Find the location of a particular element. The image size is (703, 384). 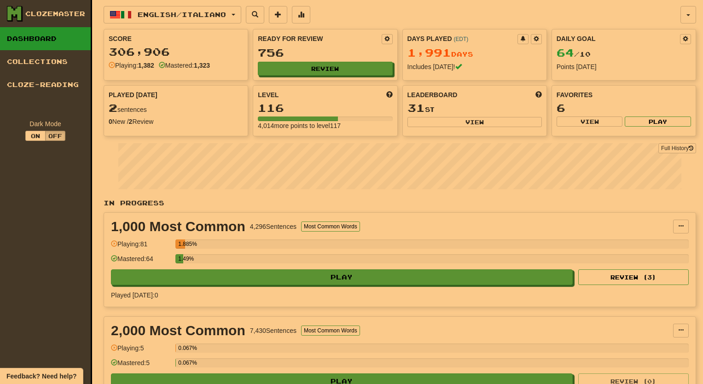

span: 1,991 is located at coordinates (429, 52).